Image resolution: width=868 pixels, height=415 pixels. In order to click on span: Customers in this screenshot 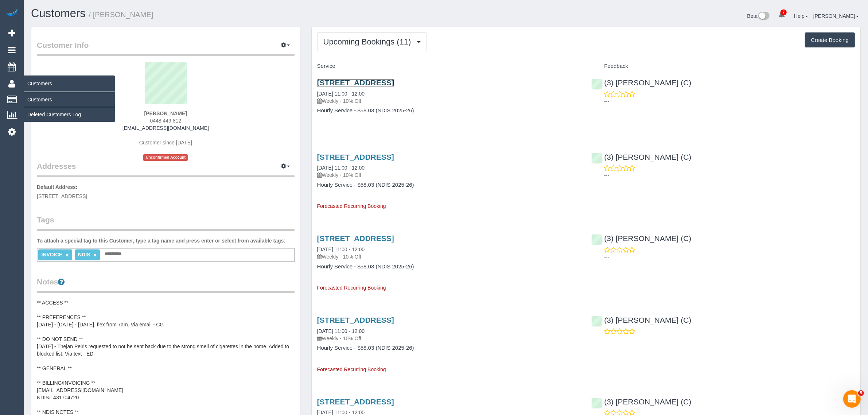, I will do `click(69, 83)`.